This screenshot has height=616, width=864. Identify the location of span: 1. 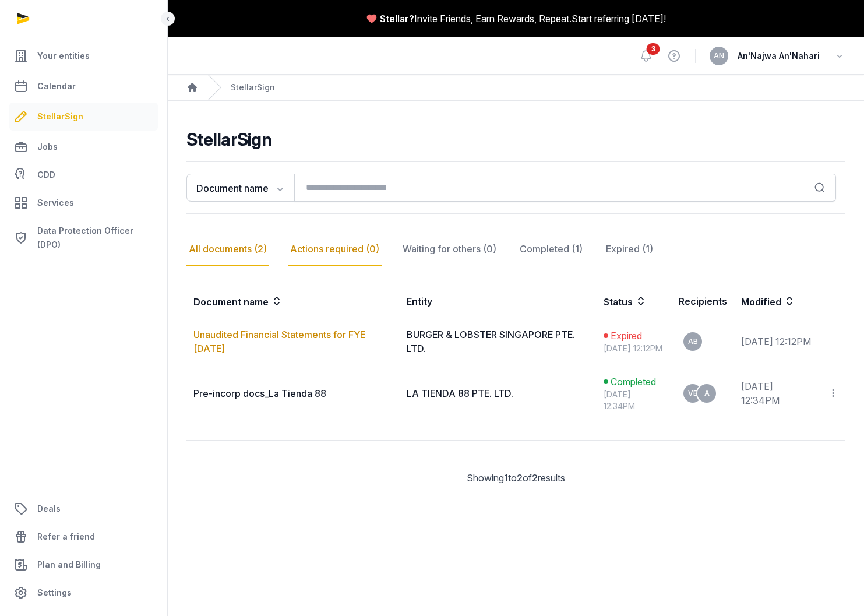
(506, 478).